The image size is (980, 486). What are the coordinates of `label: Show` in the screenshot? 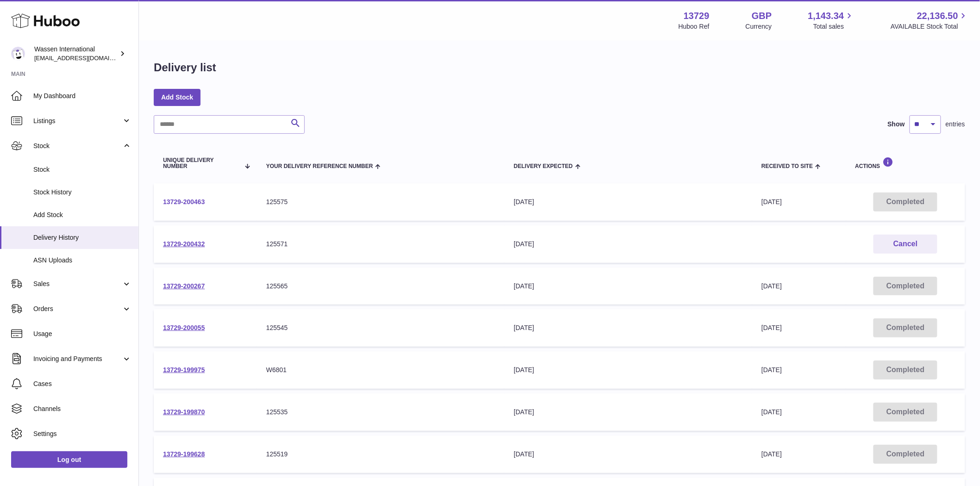 It's located at (896, 124).